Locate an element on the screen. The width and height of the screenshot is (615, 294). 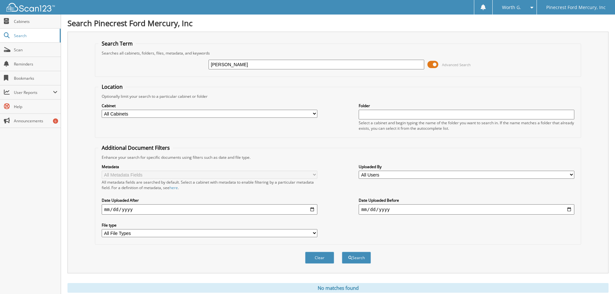
legend: Search Term is located at coordinates (117, 44).